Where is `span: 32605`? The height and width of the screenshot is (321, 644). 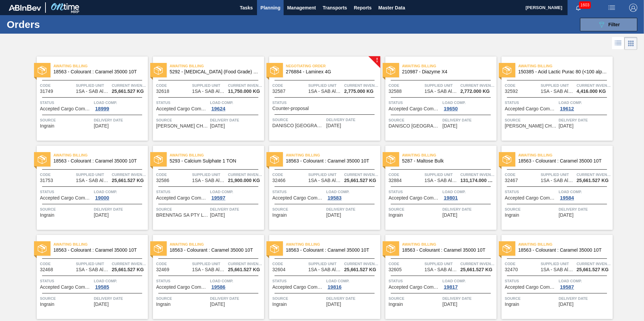 span: 32605 is located at coordinates (395, 269).